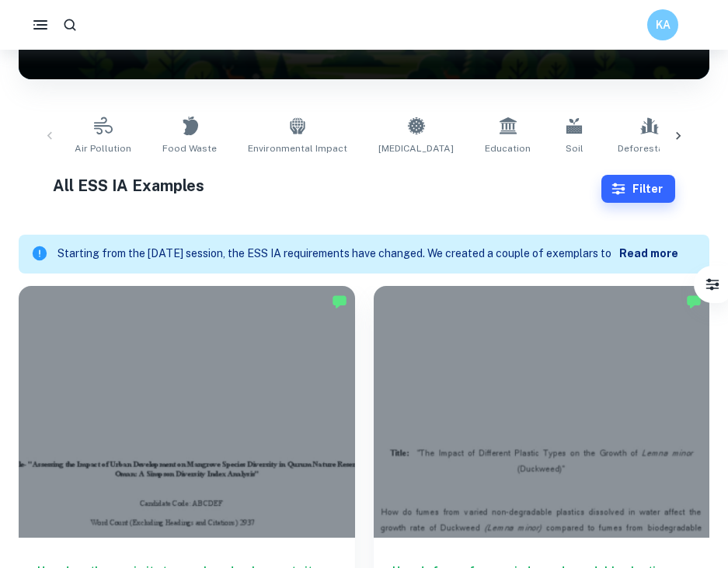 This screenshot has height=568, width=728. Describe the element at coordinates (663, 25) in the screenshot. I see `button: KA` at that location.